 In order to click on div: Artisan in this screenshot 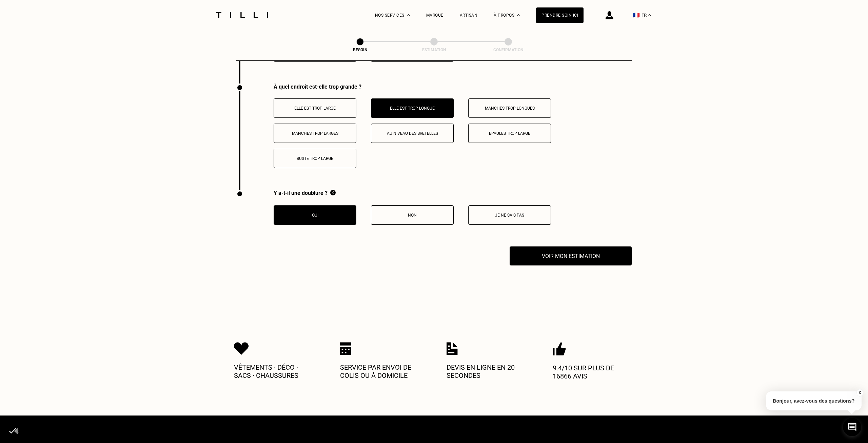, I will do `click(469, 15)`.